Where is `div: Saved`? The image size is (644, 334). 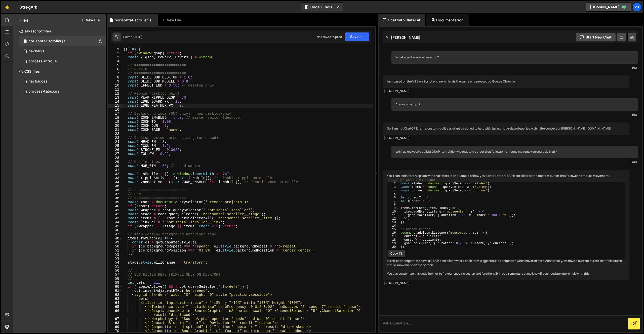 div: Saved is located at coordinates (133, 36).